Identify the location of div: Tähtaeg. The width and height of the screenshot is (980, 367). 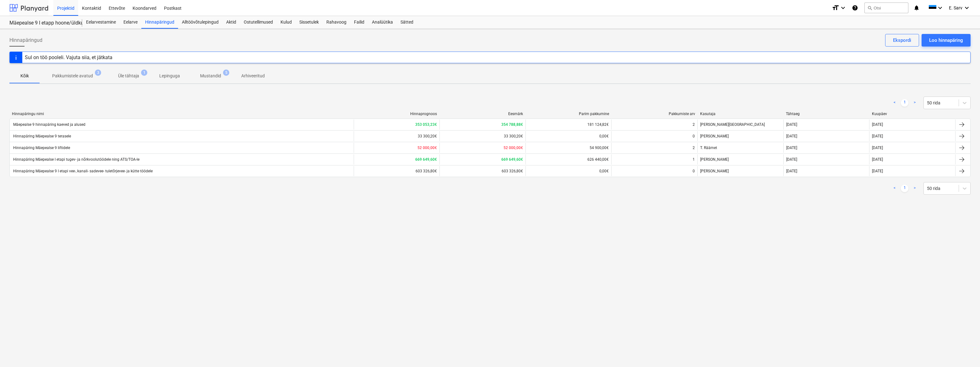
(827, 114).